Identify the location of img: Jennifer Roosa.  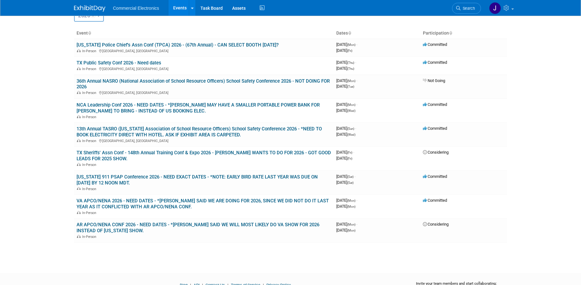
(495, 8).